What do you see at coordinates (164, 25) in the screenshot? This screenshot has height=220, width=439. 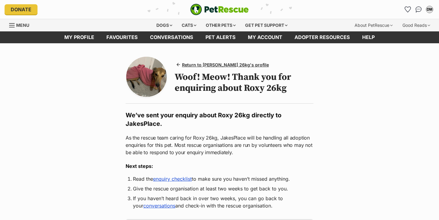 I see `div: Dogs` at bounding box center [164, 25].